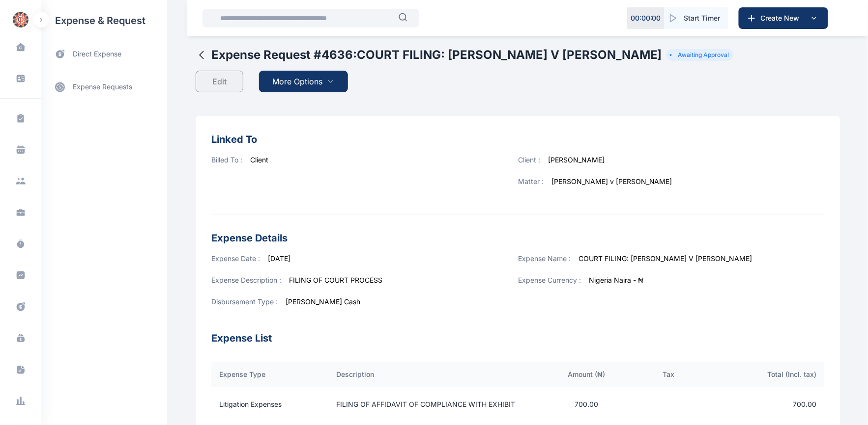  Describe the element at coordinates (782, 18) in the screenshot. I see `span: Create New` at that location.